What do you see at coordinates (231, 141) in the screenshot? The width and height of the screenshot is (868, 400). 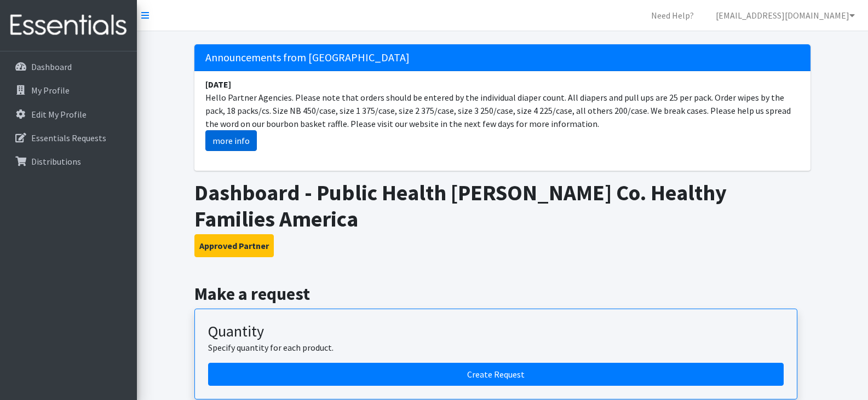 I see `a: more info` at bounding box center [231, 141].